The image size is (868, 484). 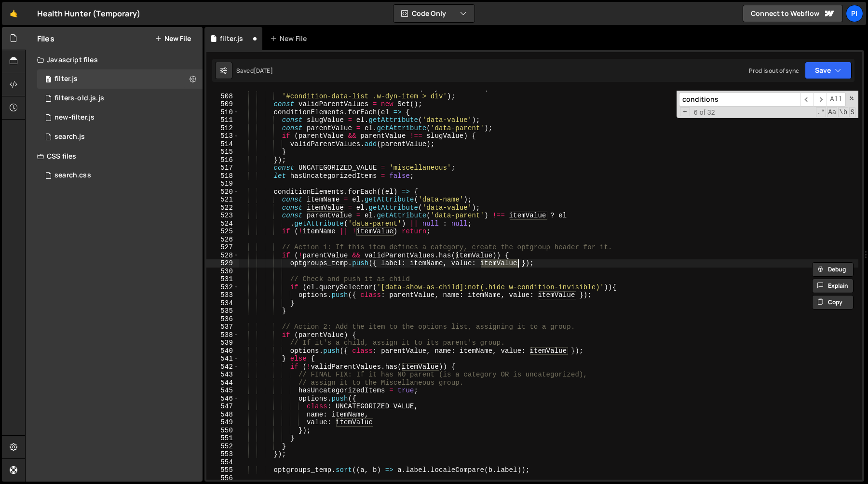 What do you see at coordinates (120, 79) in the screenshot?
I see `div: 16494/44708.js` at bounding box center [120, 79].